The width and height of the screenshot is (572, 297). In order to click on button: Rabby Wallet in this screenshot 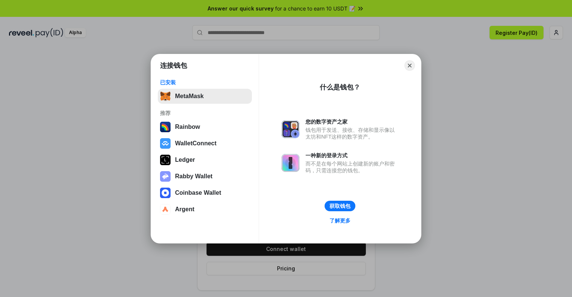, I will do `click(205, 176)`.